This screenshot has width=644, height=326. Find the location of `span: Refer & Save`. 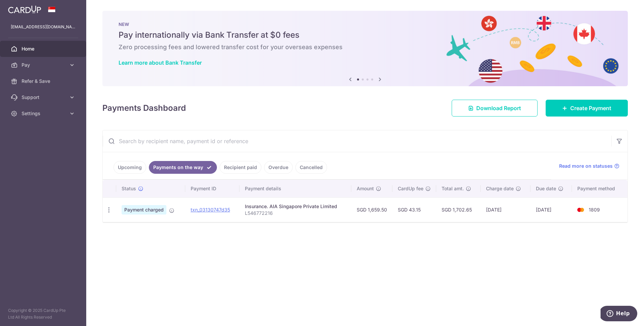

span: Refer & Save is located at coordinates (44, 81).